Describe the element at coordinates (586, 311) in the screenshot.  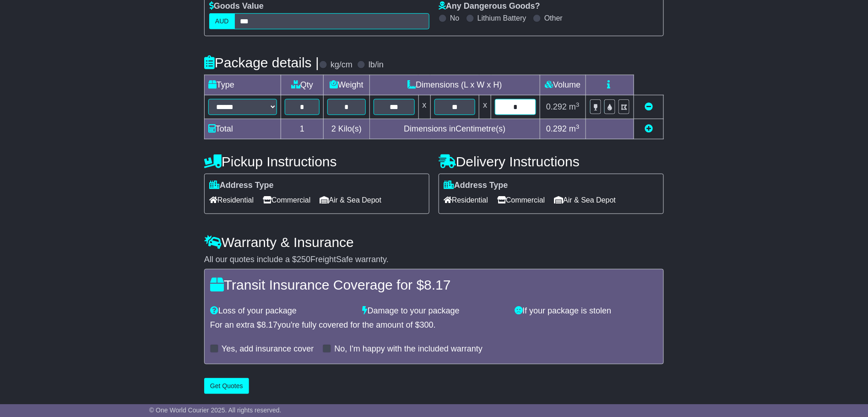
I see `div: If your package is stolen` at that location.